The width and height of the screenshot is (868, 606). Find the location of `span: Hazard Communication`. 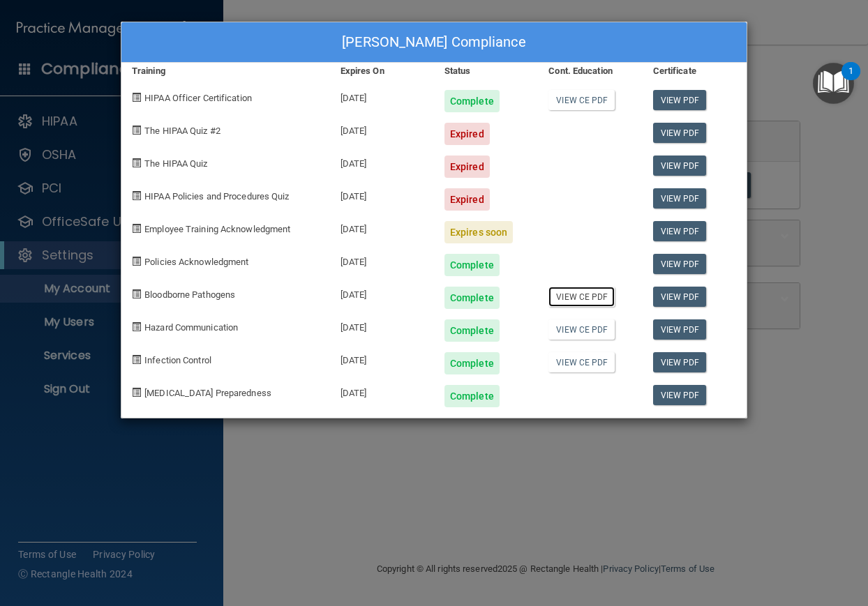

span: Hazard Communication is located at coordinates (192, 327).